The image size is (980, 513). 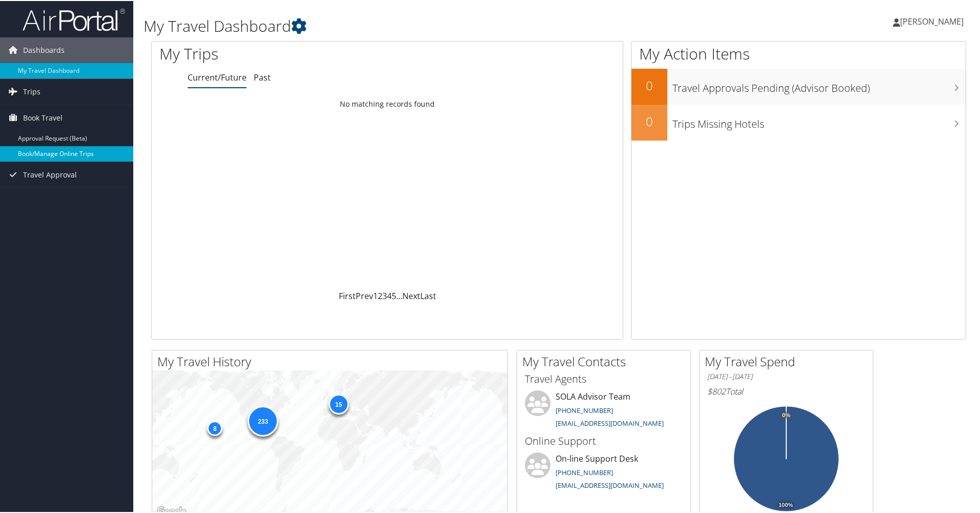 What do you see at coordinates (604, 378) in the screenshot?
I see `h3: Travel Agents` at bounding box center [604, 378].